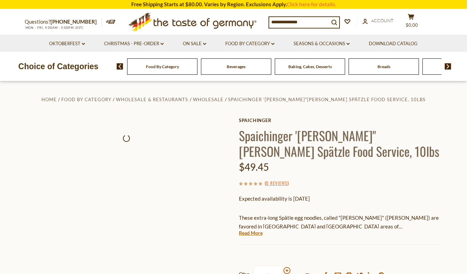 This screenshot has height=274, width=467. I want to click on span: Breads, so click(383, 66).